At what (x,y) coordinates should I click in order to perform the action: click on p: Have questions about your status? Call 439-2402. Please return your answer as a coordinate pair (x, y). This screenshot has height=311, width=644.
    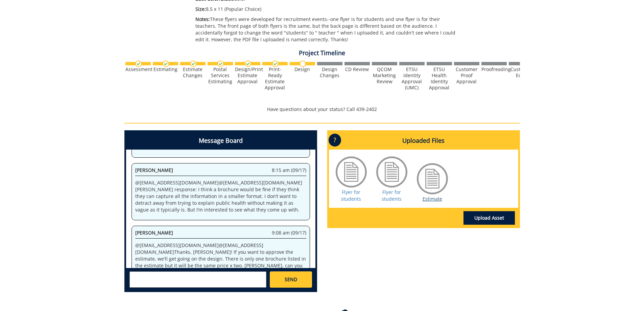
    Looking at the image, I should click on (322, 109).